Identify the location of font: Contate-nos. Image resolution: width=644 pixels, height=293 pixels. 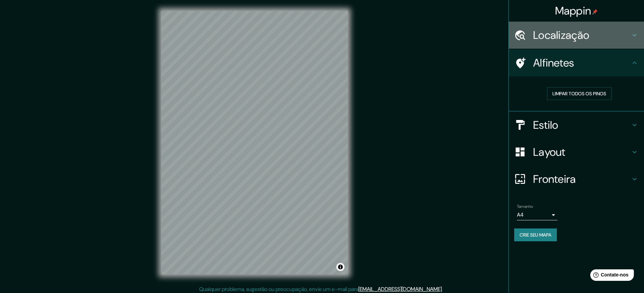
(31, 8).